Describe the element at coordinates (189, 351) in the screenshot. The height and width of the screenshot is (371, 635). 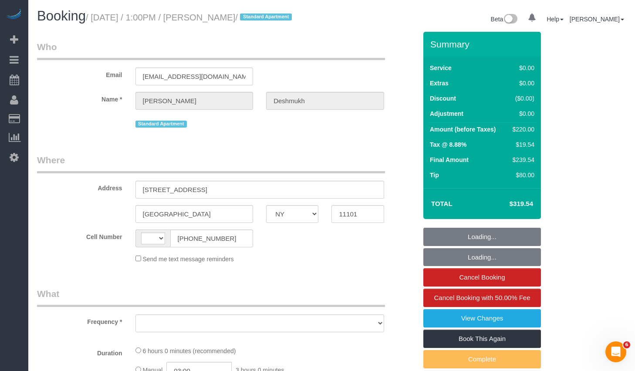
I see `span: 6 hours 0 minutes (recommended)` at that location.